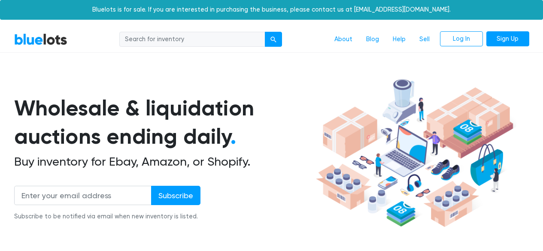 The width and height of the screenshot is (543, 251). Describe the element at coordinates (41, 39) in the screenshot. I see `a: BlueLots` at that location.